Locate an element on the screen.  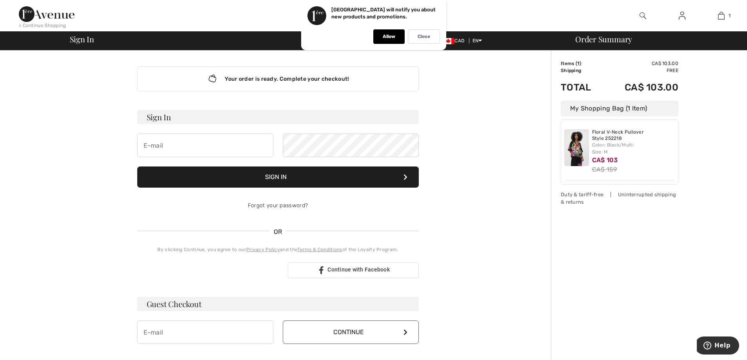
a: Forgot your password? is located at coordinates (278, 206).